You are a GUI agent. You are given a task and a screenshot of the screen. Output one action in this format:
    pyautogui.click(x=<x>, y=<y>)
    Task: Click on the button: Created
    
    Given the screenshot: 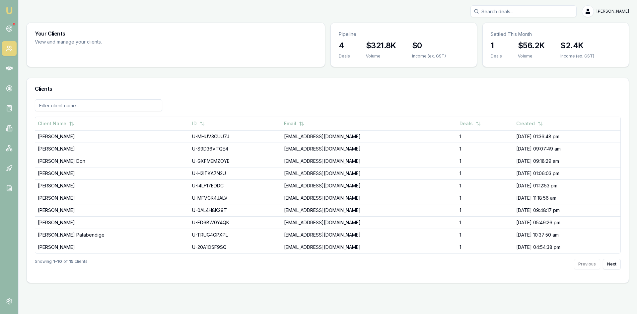 What is the action you would take?
    pyautogui.click(x=529, y=123)
    